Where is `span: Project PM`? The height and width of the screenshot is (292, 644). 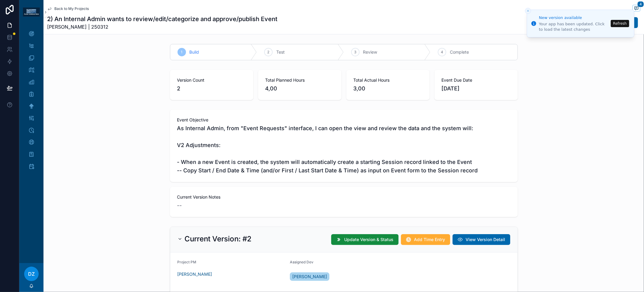
span: Project PM is located at coordinates (187, 262).